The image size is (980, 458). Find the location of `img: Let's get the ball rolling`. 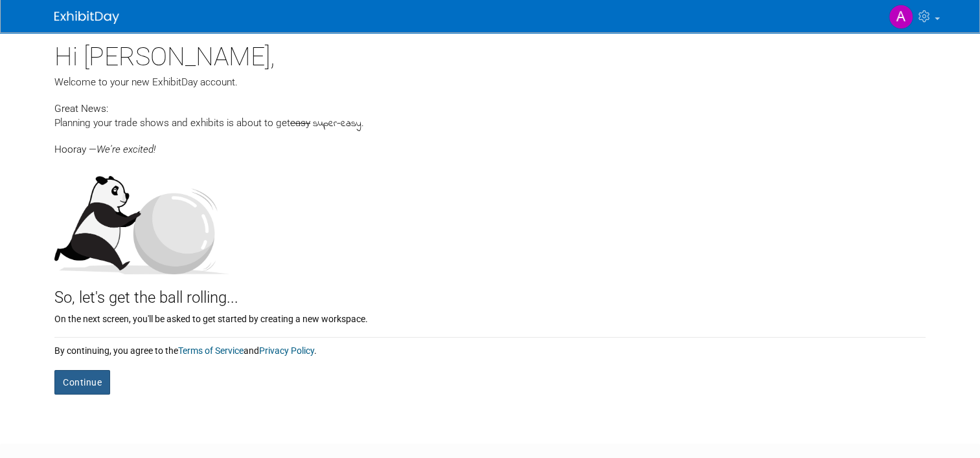

img: Let's get the ball rolling is located at coordinates (142, 219).